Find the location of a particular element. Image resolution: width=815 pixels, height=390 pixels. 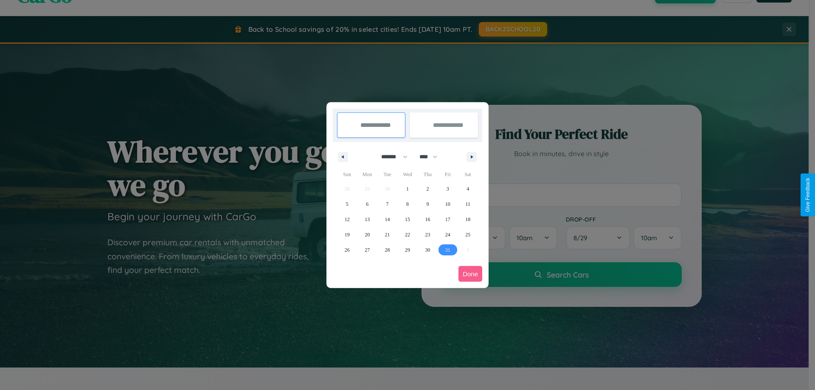

button: 4 is located at coordinates (468, 189).